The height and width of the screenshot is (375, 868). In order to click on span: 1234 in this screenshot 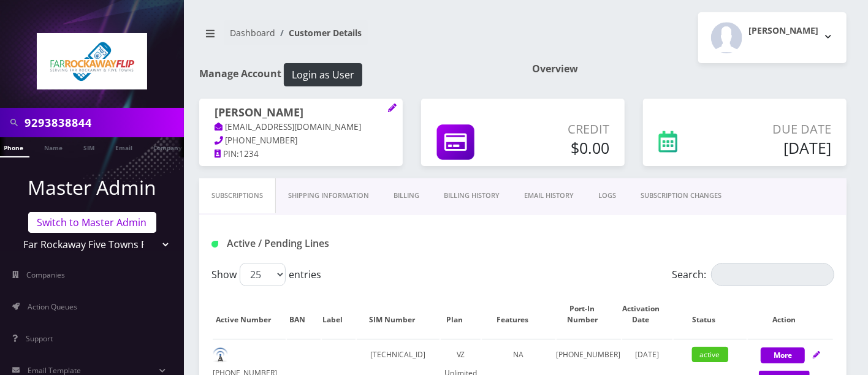, I will do `click(249, 154)`.